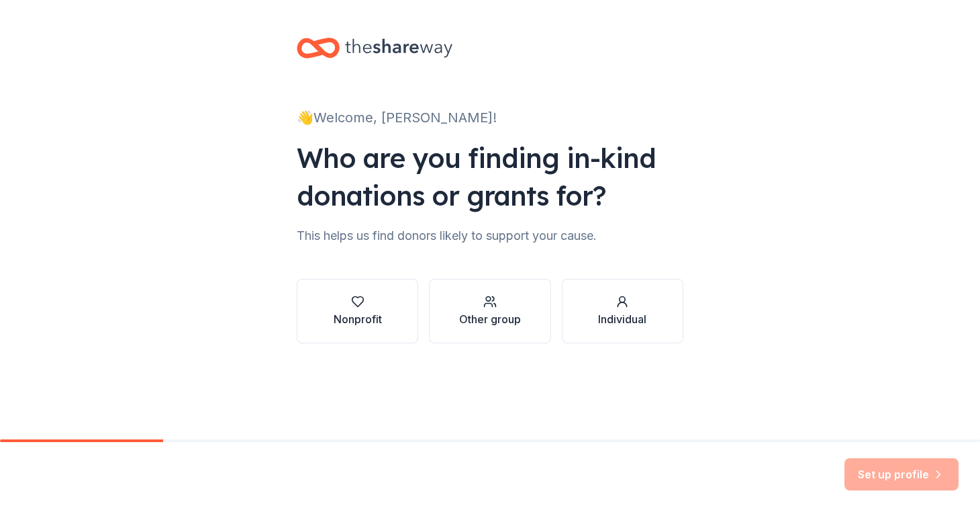 Image resolution: width=980 pixels, height=512 pixels. I want to click on button: Nonprofit, so click(357, 311).